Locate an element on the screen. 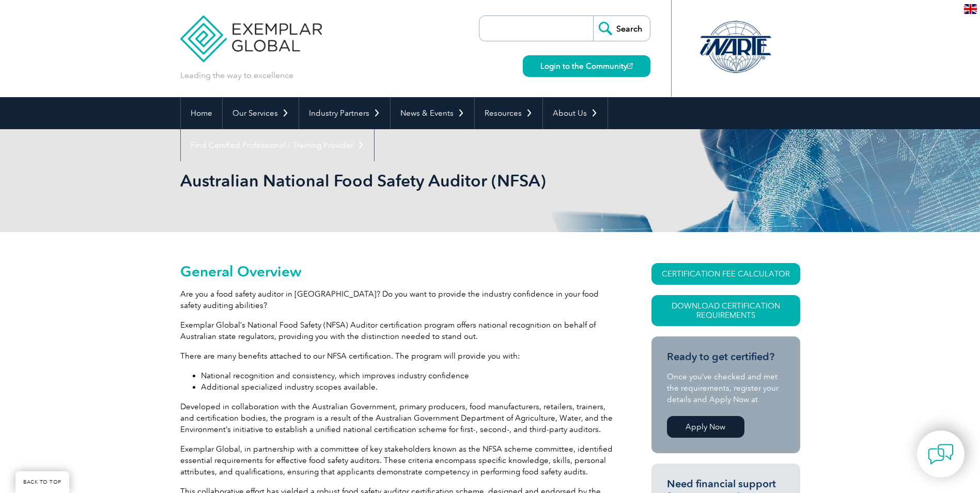 Image resolution: width=980 pixels, height=493 pixels. p: Developed in collaboration with the Australian Government, primary producers, food manufacturers,... is located at coordinates (397, 418).